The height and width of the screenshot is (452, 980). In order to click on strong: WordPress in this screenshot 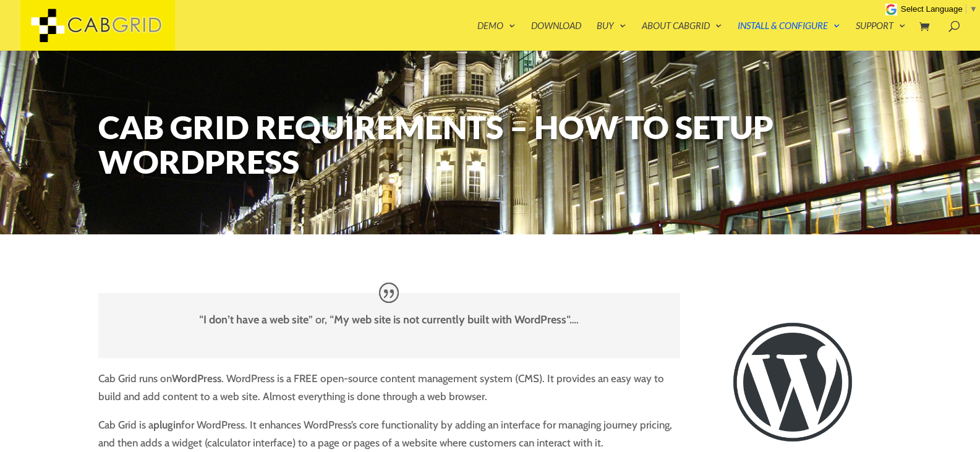, I will do `click(197, 379)`.